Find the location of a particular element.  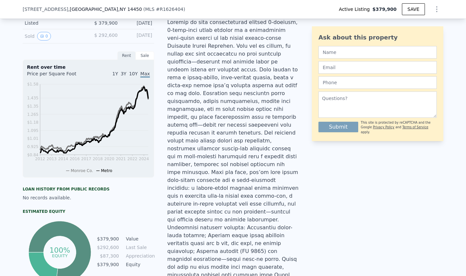

span: $ 292,600 is located at coordinates (106, 35).